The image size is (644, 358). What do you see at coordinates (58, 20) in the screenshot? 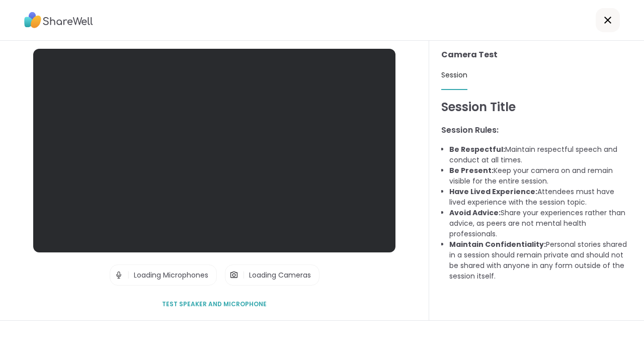
I see `img: ShareWell Logo` at bounding box center [58, 20].